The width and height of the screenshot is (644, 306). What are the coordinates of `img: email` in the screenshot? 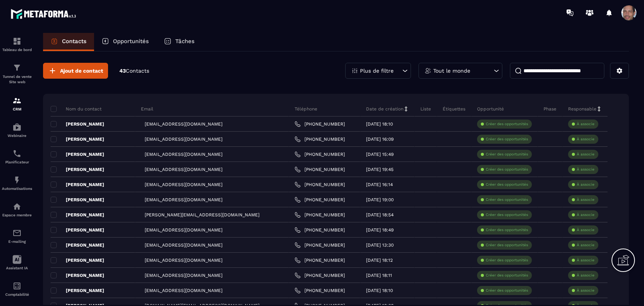 It's located at (17, 233).